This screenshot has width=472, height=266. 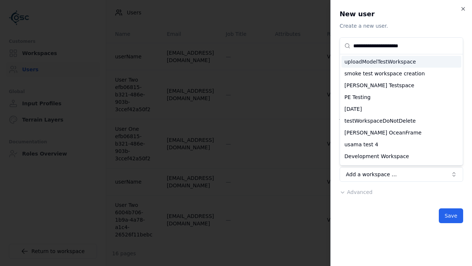 I want to click on div: smoke test workspace creation, so click(x=401, y=73).